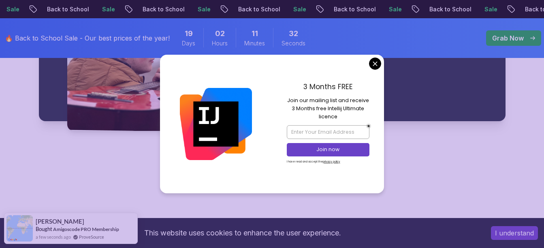 Image resolution: width=544 pixels, height=248 pixels. I want to click on span: 19 Days, so click(189, 34).